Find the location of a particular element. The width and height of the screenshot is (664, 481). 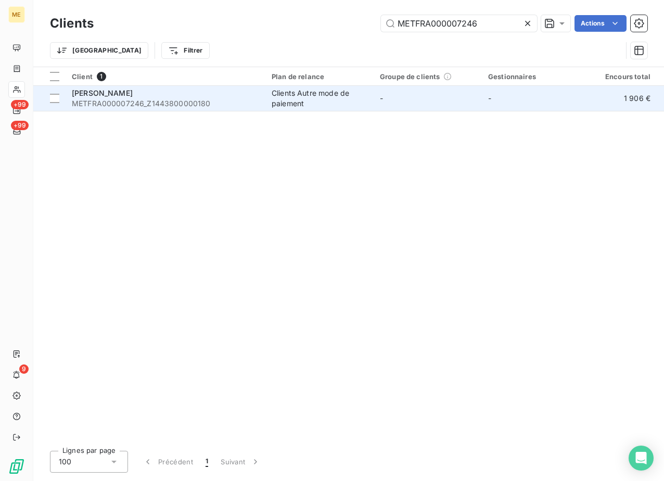

div: Open Intercom Messenger is located at coordinates (641, 458).